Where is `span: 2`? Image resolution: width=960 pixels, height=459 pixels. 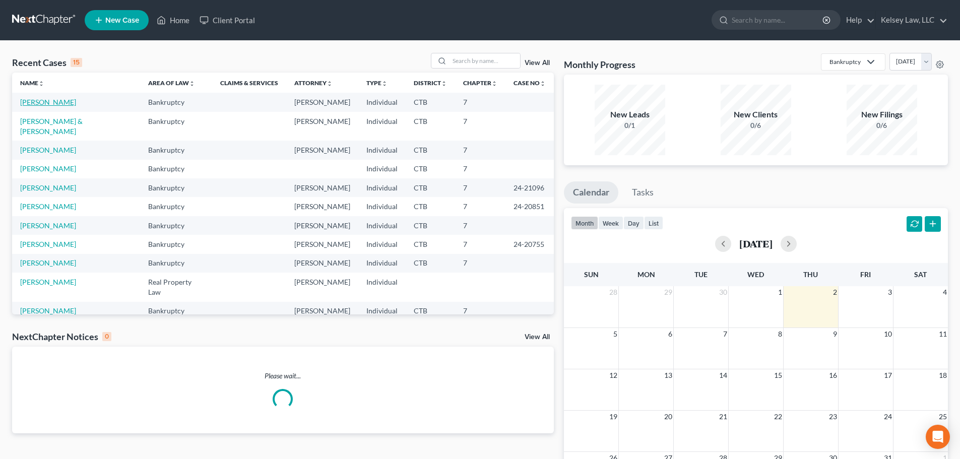
span: 2 is located at coordinates (835, 292).